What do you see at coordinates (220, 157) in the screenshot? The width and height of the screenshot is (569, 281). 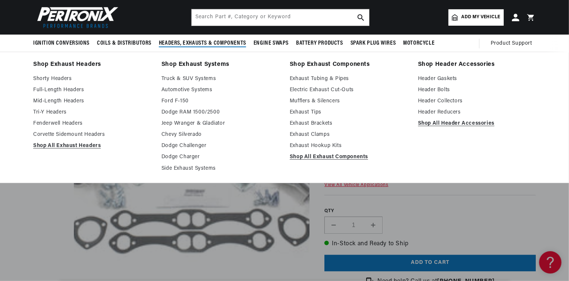 I see `a: Dodge Charger` at bounding box center [220, 157].